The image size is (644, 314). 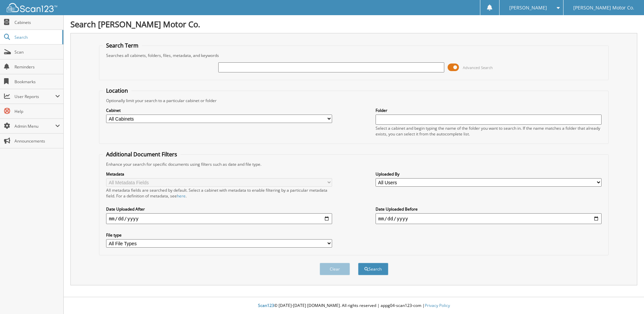 I want to click on div: Enhance your search for specific documents using filters such as date and file type., so click(x=354, y=164).